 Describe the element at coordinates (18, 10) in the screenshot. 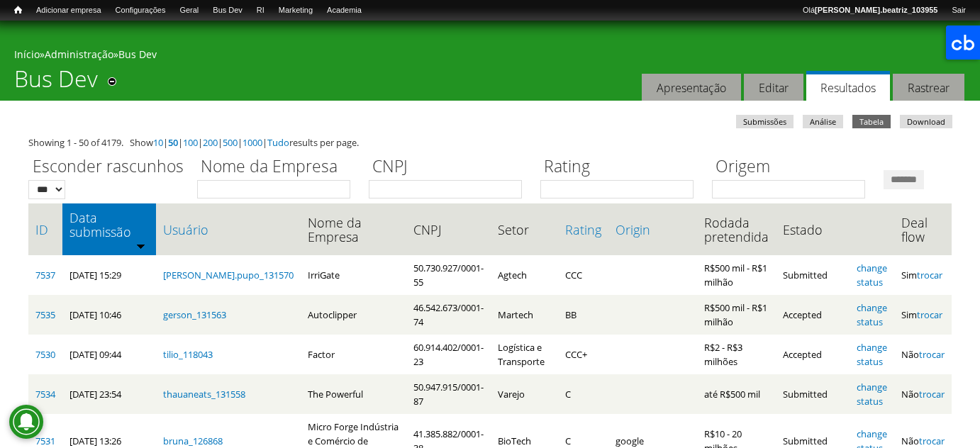

I see `span: Início` at that location.